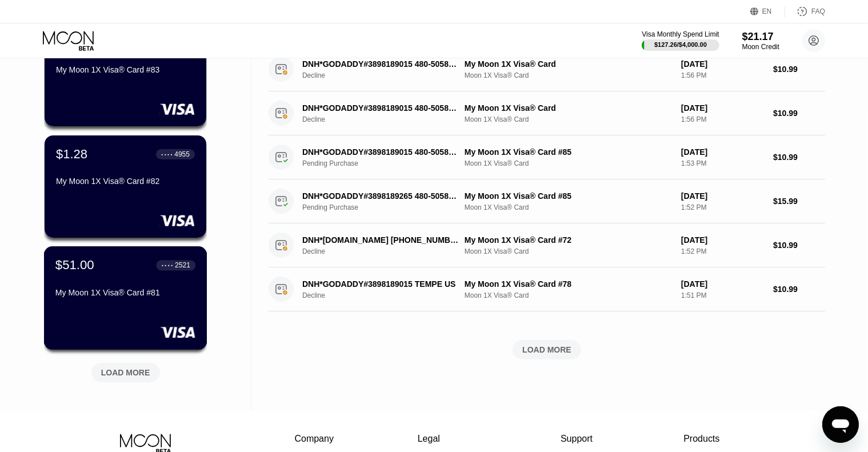 The height and width of the screenshot is (452, 868). What do you see at coordinates (568, 240) in the screenshot?
I see `div: My Moon 1X Visa® Card #72` at bounding box center [568, 240].